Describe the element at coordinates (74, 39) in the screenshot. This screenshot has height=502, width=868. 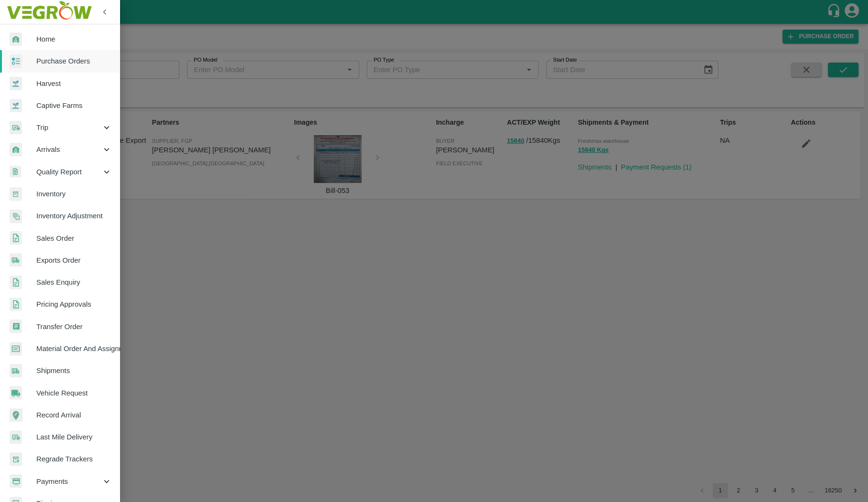
I see `span: Home` at that location.